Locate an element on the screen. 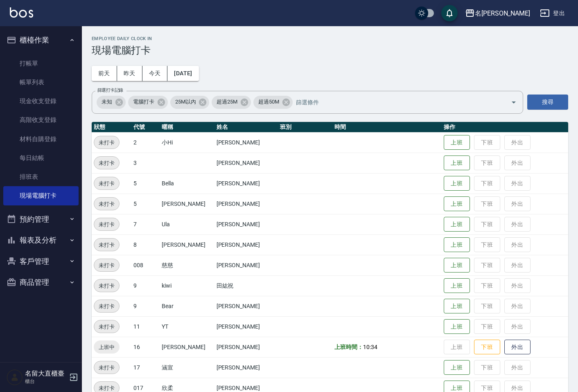 The height and width of the screenshot is (392, 578). div: 超過50M is located at coordinates (273, 102).